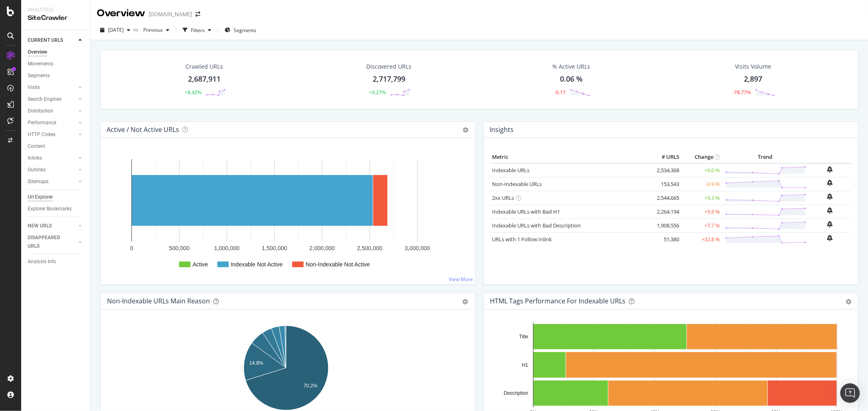 This screenshot has width=868, height=411. I want to click on div: Distribution, so click(40, 111).